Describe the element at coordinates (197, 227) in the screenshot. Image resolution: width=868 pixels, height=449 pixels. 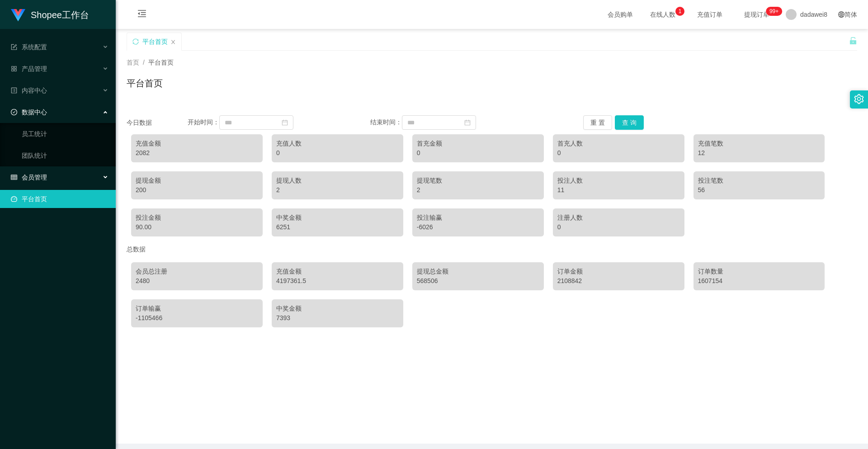
I see `div: 90.00` at that location.